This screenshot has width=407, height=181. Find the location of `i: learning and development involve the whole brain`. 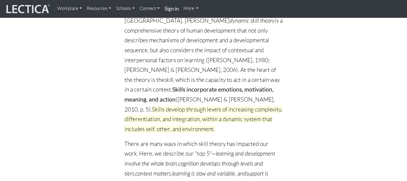

i: learning and development involve the whole brain is located at coordinates (200, 158).